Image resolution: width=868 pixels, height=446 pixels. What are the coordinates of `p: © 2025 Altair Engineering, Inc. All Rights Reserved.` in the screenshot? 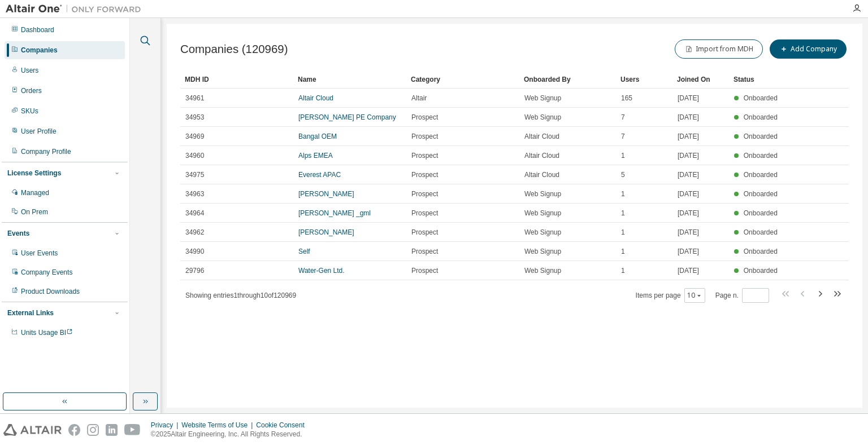 It's located at (231, 435).